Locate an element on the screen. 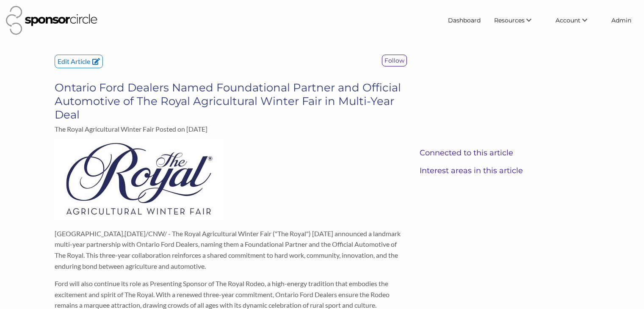  img: The_Royal_Agricultural_Winter_Fair_Ontario_Ford_Dealers_Named_Fo.jpg is located at coordinates (139, 179).